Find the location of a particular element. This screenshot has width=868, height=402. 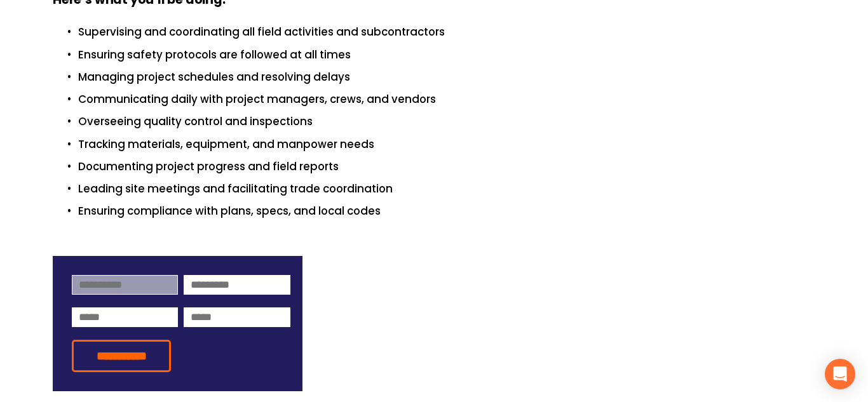

p: Overseeing quality control and inspections is located at coordinates (447, 121).